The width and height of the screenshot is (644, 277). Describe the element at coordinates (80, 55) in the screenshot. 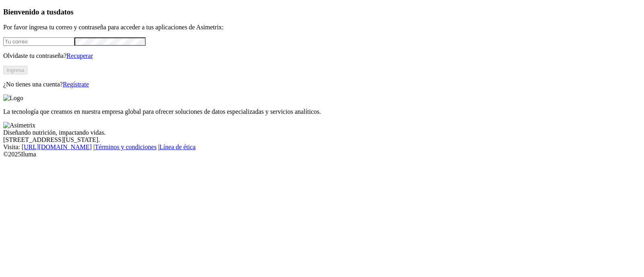

I see `a: Recuperar` at that location.